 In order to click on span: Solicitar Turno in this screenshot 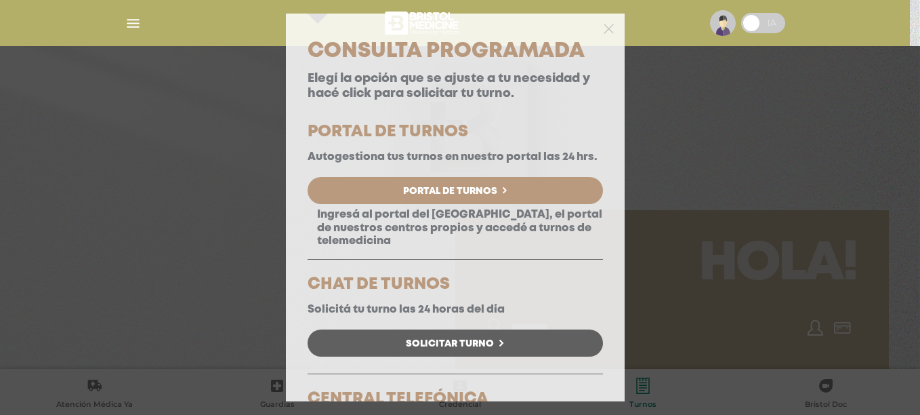, I will do `click(450, 344)`.